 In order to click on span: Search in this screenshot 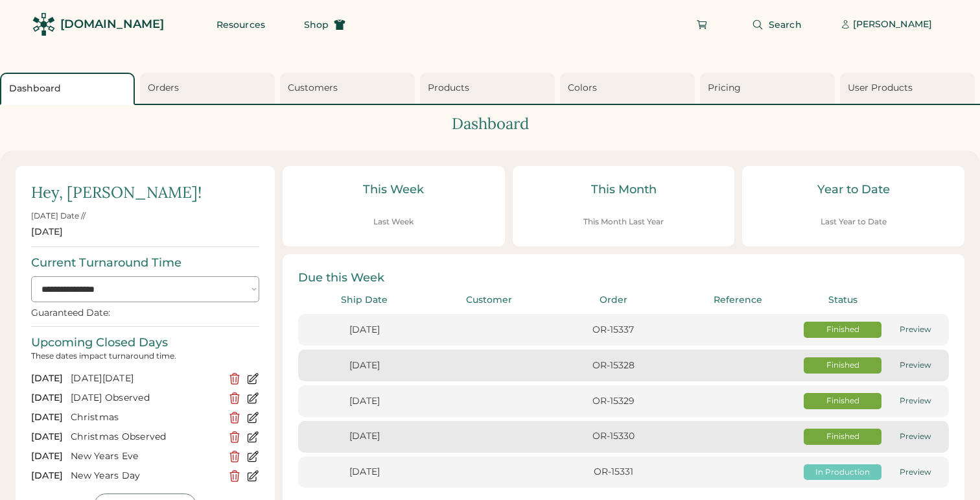, I will do `click(785, 24)`.